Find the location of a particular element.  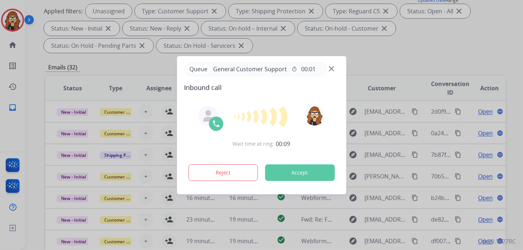

img: avatar is located at coordinates (315, 115).